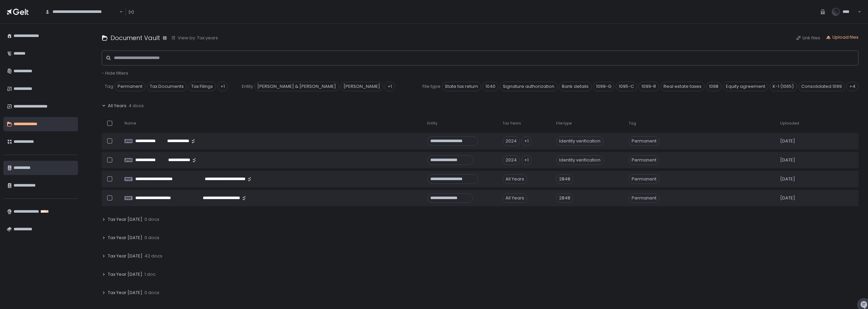 This screenshot has width=868, height=309. What do you see at coordinates (202, 87) in the screenshot?
I see `span: Tax Filings` at bounding box center [202, 87].